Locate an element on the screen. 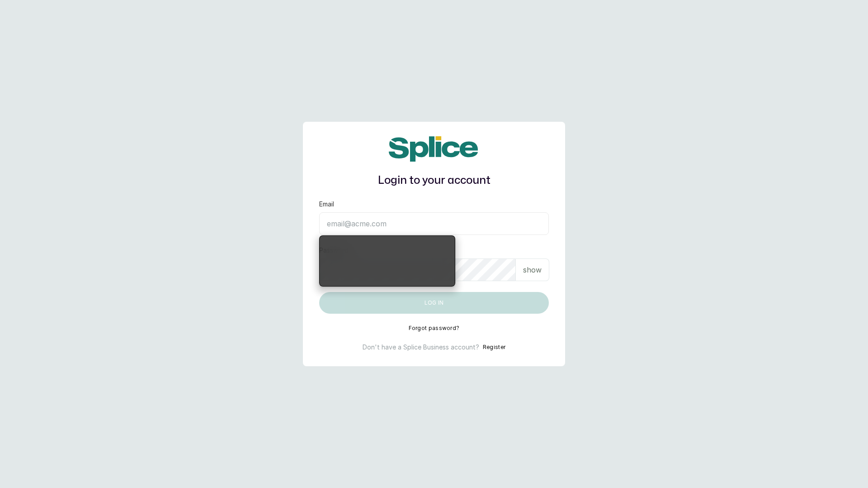  p: Don't have a Splice Business account? is located at coordinates (421, 347).